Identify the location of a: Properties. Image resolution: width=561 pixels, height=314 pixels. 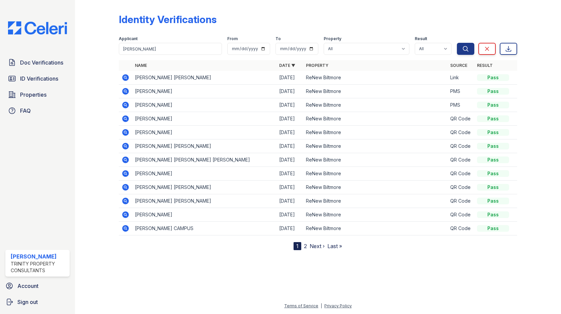
(38, 95).